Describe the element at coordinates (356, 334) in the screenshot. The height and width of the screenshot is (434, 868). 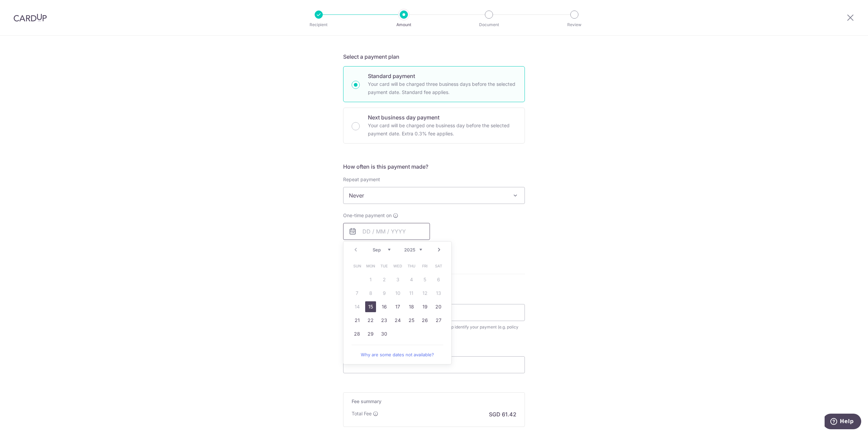
I see `a: 28` at that location.